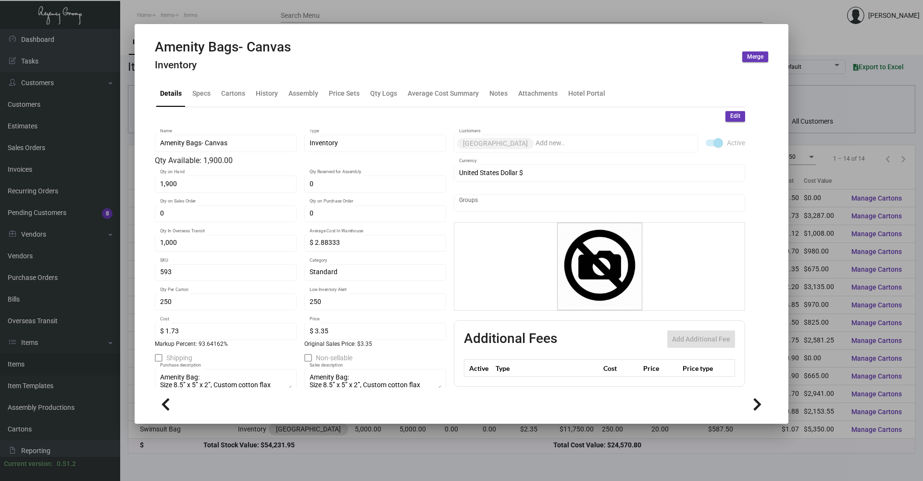 This screenshot has height=481, width=923. Describe the element at coordinates (233, 93) in the screenshot. I see `div: Cartons` at that location.